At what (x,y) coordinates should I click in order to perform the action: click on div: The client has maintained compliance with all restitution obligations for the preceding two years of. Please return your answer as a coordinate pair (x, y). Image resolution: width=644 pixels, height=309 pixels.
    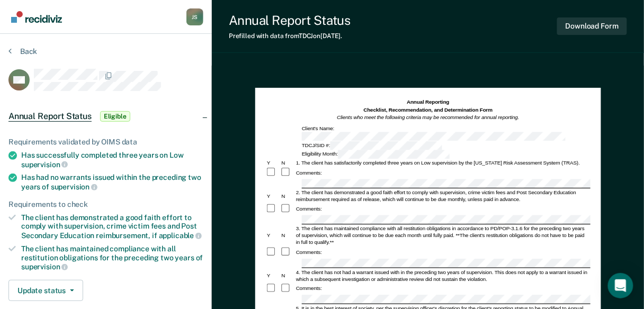
    Looking at the image, I should click on (112, 258).